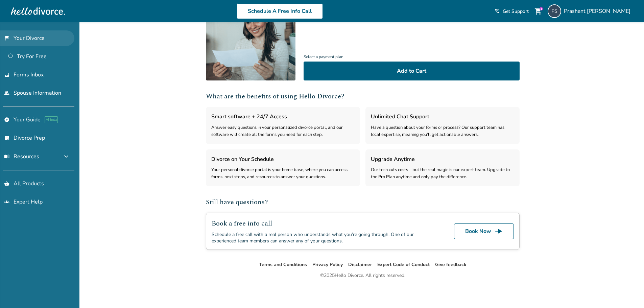  I want to click on div: © 2025 Hello Divorce. All rights reserved., so click(362, 276).